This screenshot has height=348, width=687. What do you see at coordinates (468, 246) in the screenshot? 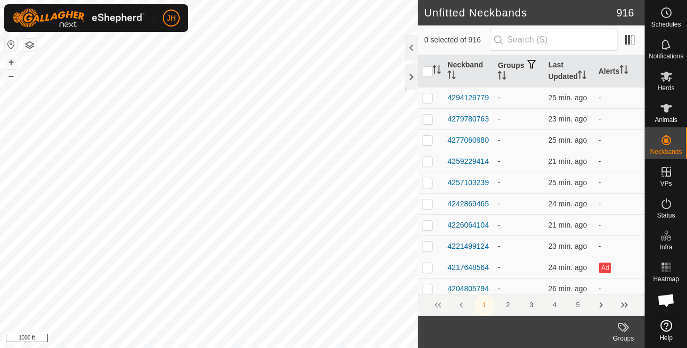
I see `div: 4221499124` at bounding box center [468, 246].